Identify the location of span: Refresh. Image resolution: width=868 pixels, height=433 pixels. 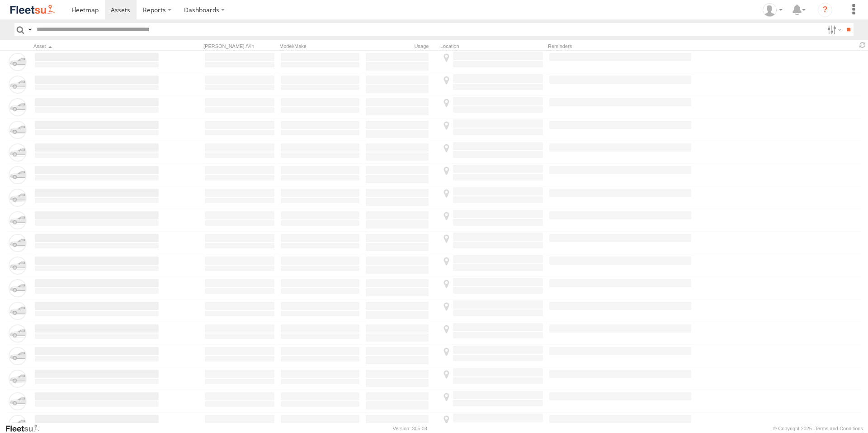
(863, 45).